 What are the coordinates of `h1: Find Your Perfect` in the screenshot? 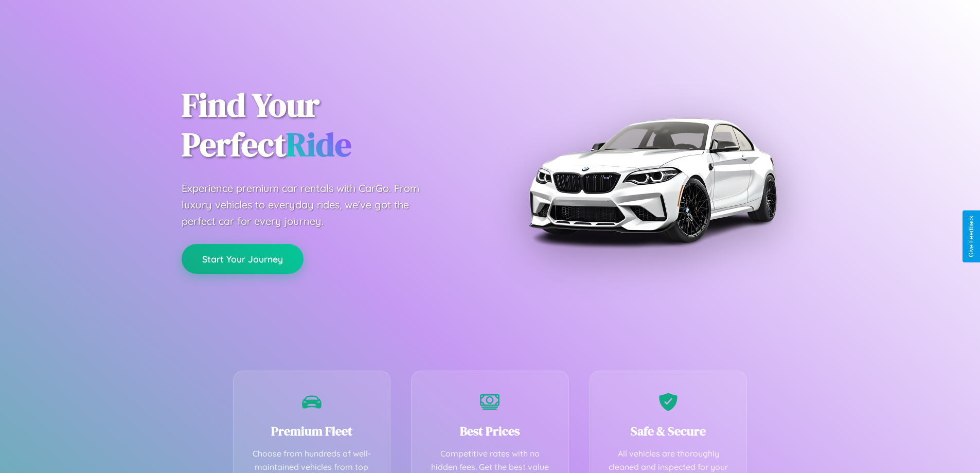 It's located at (328, 125).